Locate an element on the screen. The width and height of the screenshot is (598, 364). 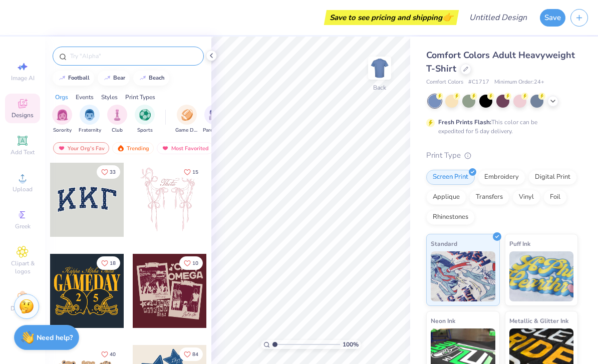
div: Embroidery is located at coordinates (501, 178).